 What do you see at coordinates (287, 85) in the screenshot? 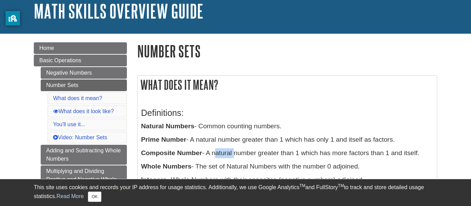
I see `h2: What does it mean?` at bounding box center [287, 85].